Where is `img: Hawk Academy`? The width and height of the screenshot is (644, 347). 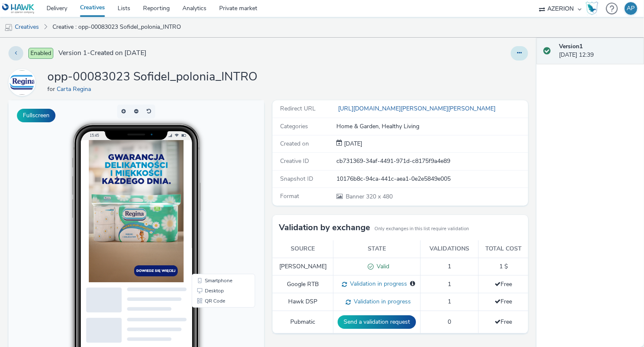 img: Hawk Academy is located at coordinates (592, 9).